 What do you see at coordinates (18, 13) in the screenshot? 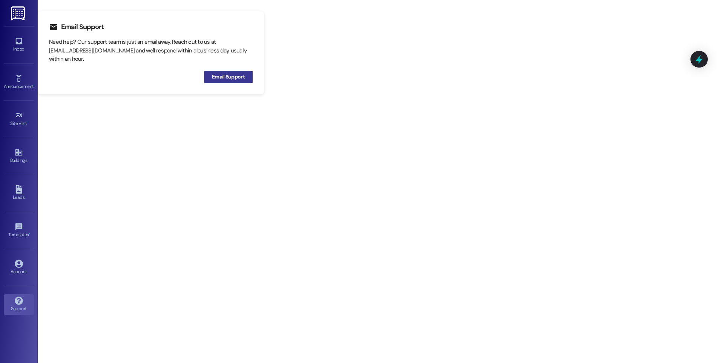
I see `img: ResiDesk Logo` at bounding box center [18, 13].